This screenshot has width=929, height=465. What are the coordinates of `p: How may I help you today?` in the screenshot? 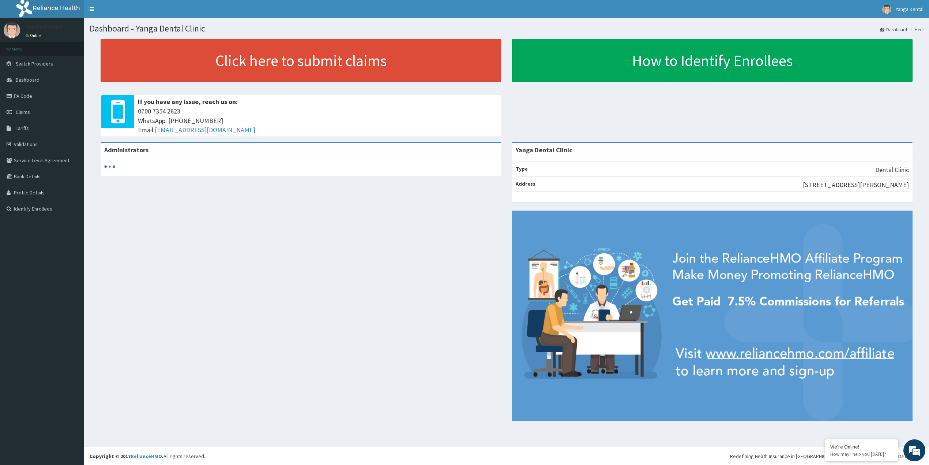 It's located at (861, 454).